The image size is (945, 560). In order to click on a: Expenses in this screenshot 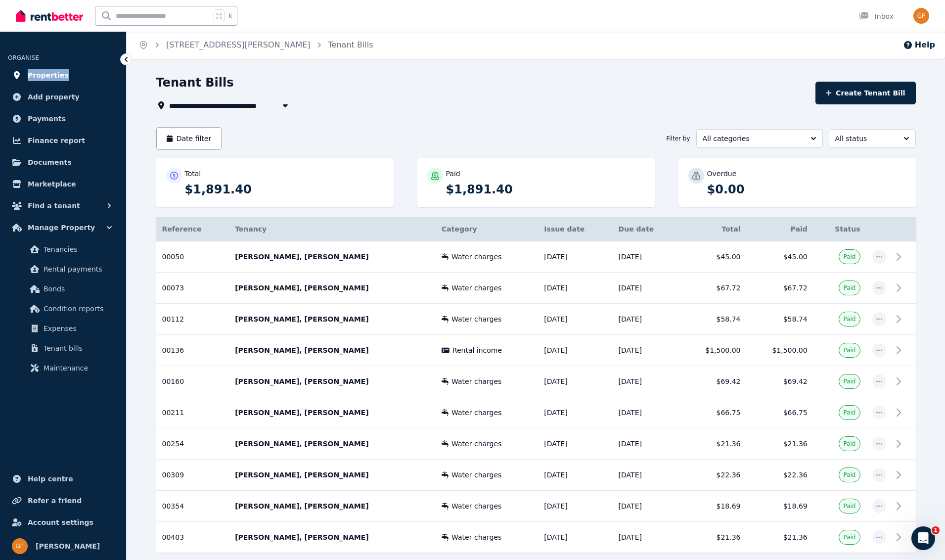, I will do `click(63, 328)`.